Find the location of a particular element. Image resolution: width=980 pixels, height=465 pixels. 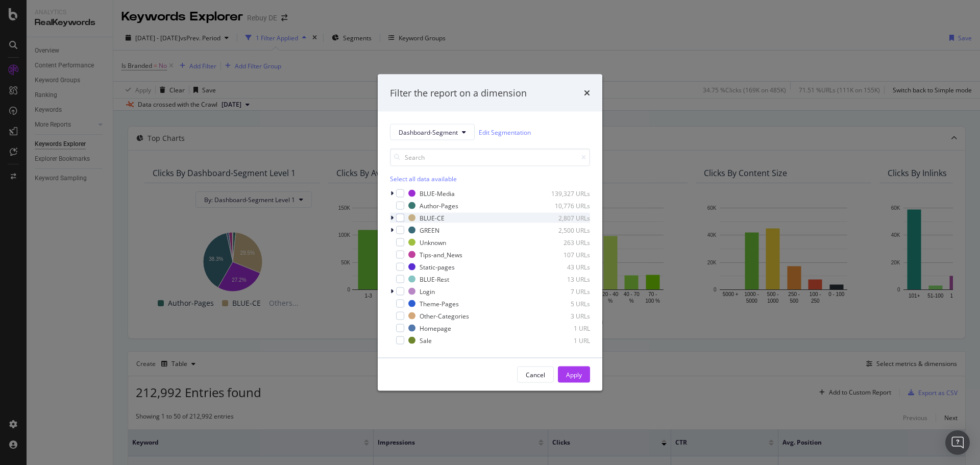

div: 2,500 URLs is located at coordinates (565, 230).